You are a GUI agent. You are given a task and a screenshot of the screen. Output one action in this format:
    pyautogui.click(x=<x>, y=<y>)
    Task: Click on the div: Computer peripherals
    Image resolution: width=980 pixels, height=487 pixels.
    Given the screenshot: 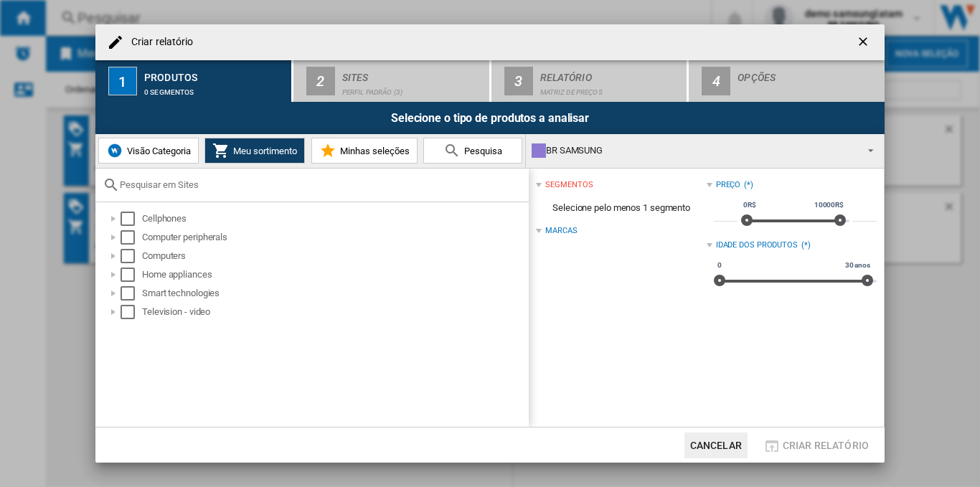 What is the action you would take?
    pyautogui.click(x=334, y=237)
    